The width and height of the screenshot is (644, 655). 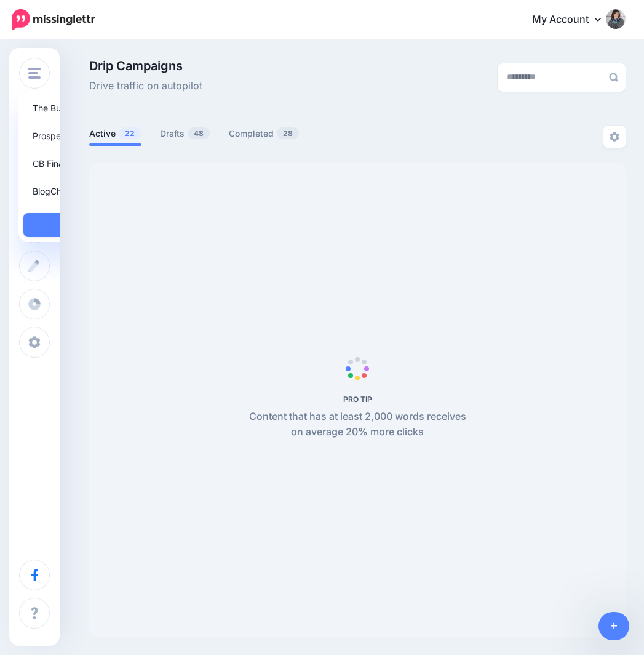 I want to click on span: Drip Campaigns, so click(x=146, y=66).